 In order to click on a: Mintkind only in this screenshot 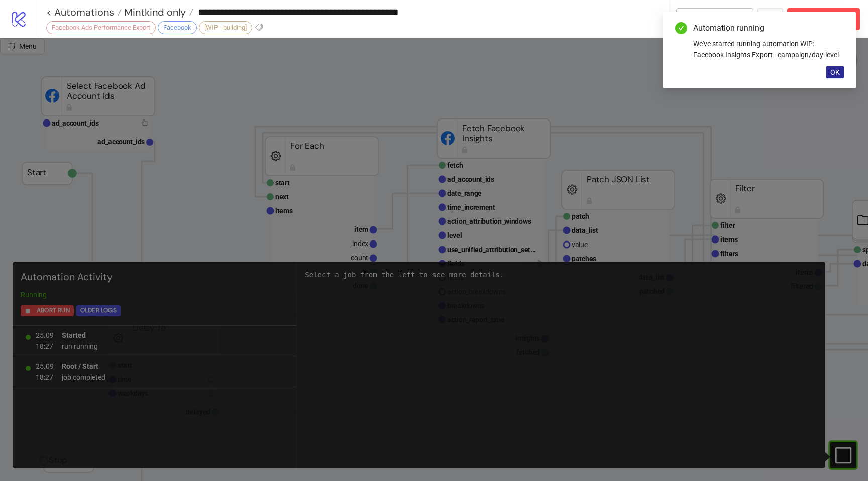, I will do `click(157, 12)`.